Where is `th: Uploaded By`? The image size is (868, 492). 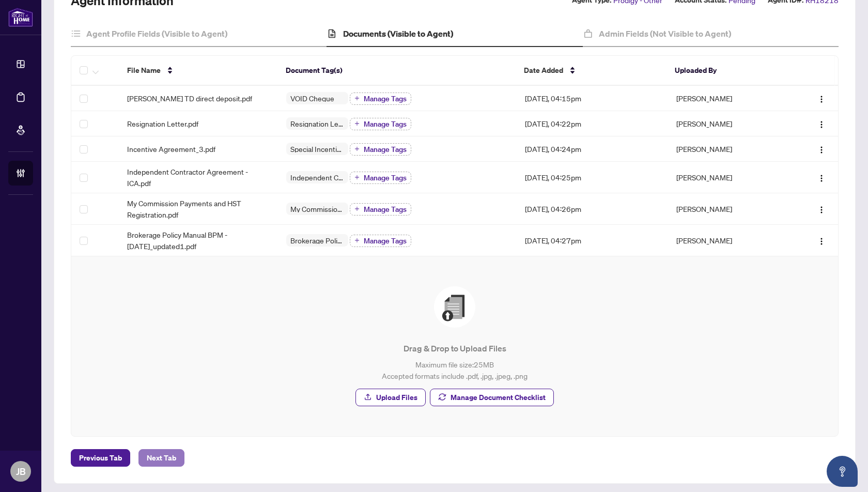 th: Uploaded By is located at coordinates (726, 71).